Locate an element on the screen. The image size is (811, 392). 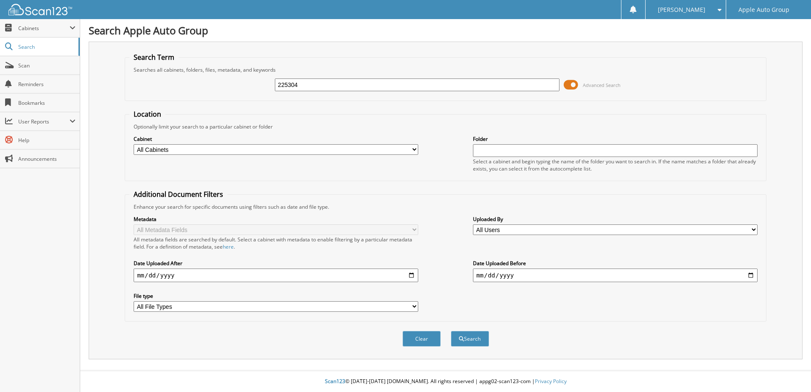
div: Select a cabinet and begin typing the name of the folder you want to search in. If the name match... is located at coordinates (615, 165).